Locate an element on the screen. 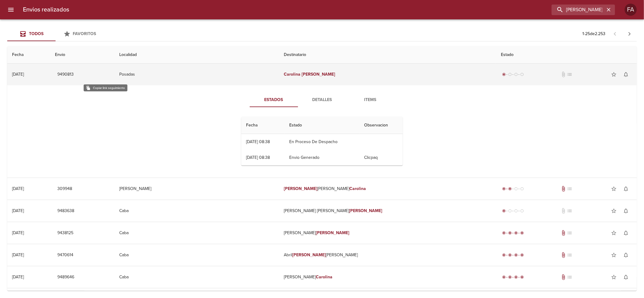  button: 9483638 is located at coordinates (66, 210).